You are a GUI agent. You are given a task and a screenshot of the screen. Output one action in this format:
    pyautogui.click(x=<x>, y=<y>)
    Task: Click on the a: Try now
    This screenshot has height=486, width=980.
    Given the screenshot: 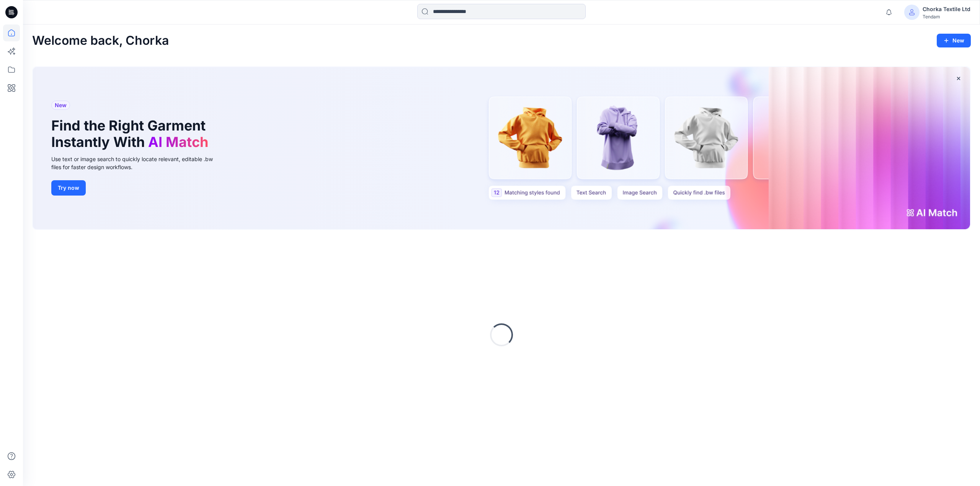 What is the action you would take?
    pyautogui.click(x=69, y=188)
    